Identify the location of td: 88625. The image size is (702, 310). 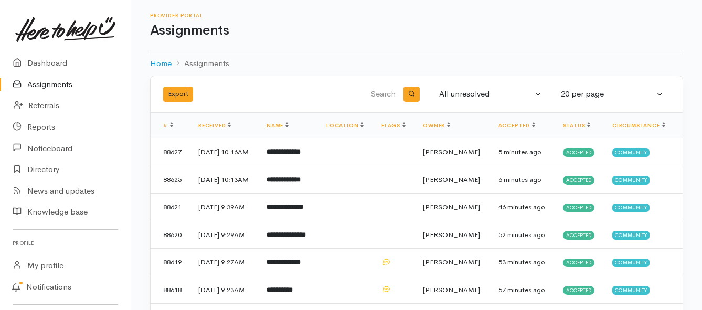
(170, 179).